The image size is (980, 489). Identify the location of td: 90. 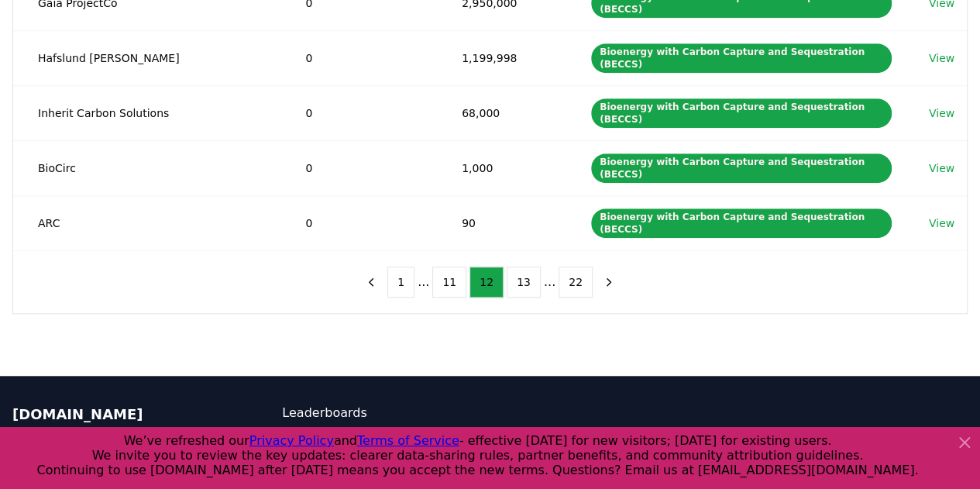
(501, 222).